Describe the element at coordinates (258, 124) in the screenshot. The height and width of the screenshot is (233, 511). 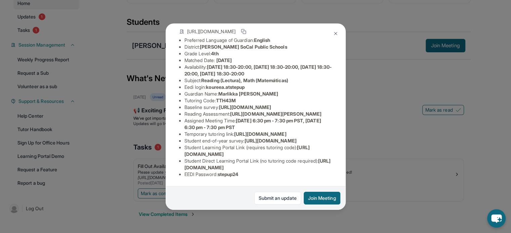
I see `li: Assigned Meeting Time :` at that location.